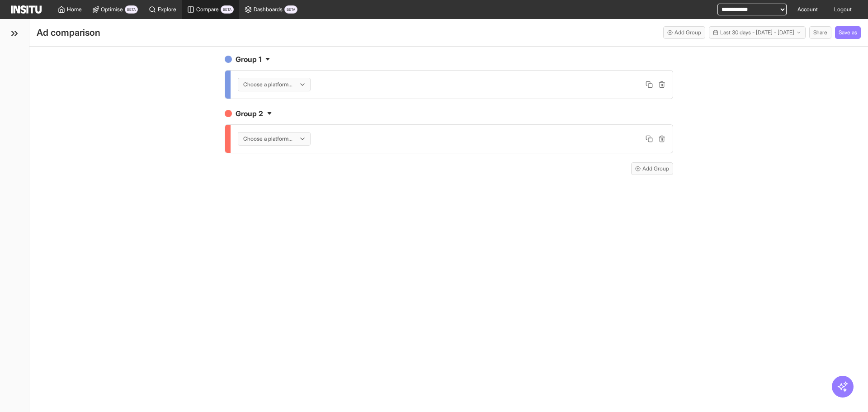 This screenshot has height=412, width=868. What do you see at coordinates (820, 33) in the screenshot?
I see `button: Share` at bounding box center [820, 33].